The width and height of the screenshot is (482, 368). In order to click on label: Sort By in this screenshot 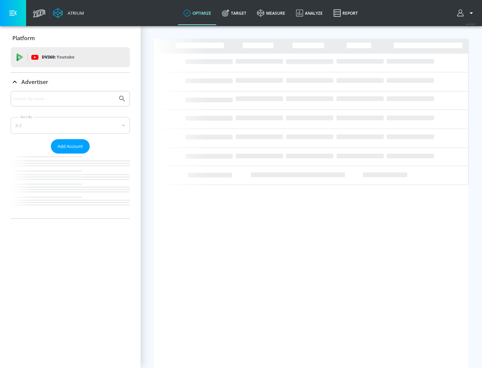, I will do `click(26, 117)`.